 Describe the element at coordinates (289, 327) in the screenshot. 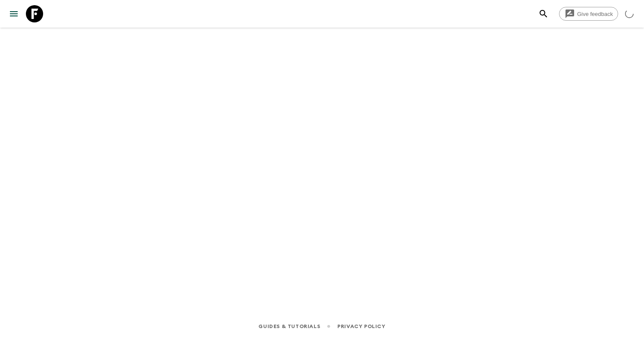

I see `a: Guides & Tutorials` at that location.